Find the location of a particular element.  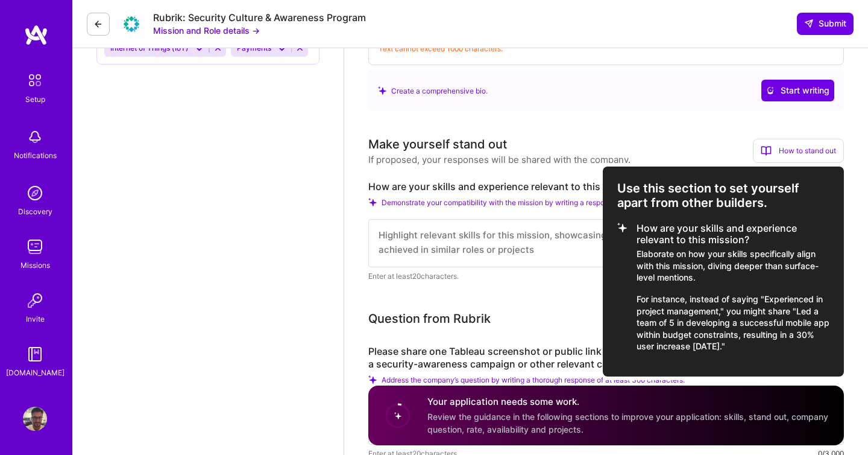

h4: Your application needs some work. is located at coordinates (629, 401).